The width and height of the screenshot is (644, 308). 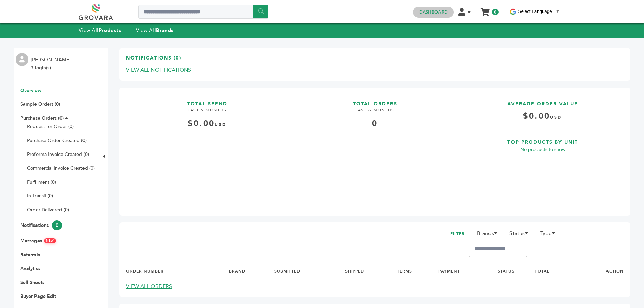 What do you see at coordinates (542, 168) in the screenshot?
I see `a: TOP PRODUCTS BY UNIT No products to show` at bounding box center [542, 168].